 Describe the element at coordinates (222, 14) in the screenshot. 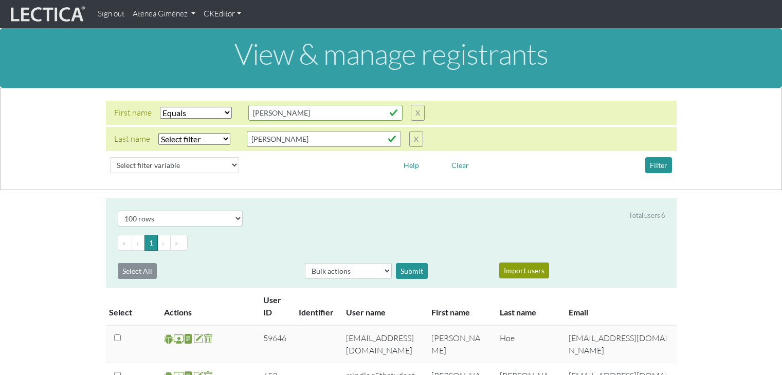

I see `a: CKEditor` at that location.